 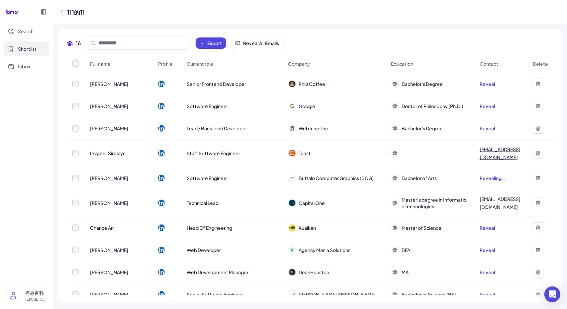 What do you see at coordinates (336, 178) in the screenshot?
I see `span: Buffalo Computer Graphics (BCG)` at bounding box center [336, 178].